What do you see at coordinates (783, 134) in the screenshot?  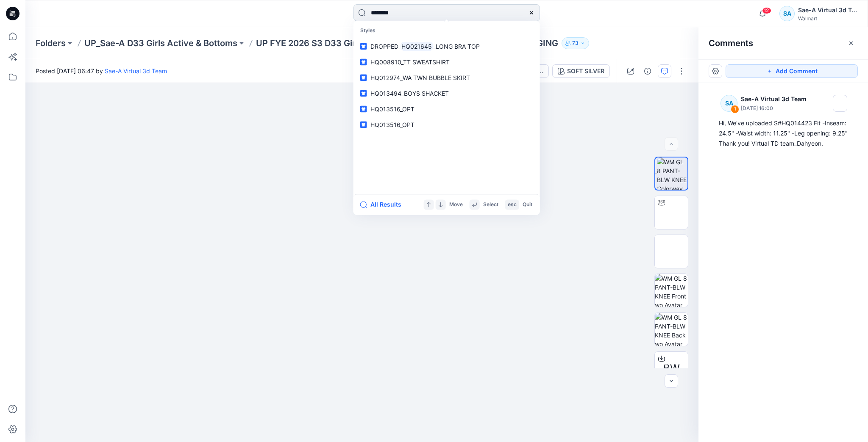 I see `div: Hi, We've uploaded S#HQ014423 Fit -Inseam: 24.5" -Waist width: 11.25" -Leg opening: 9.25" Thank y...` at bounding box center [783, 134].